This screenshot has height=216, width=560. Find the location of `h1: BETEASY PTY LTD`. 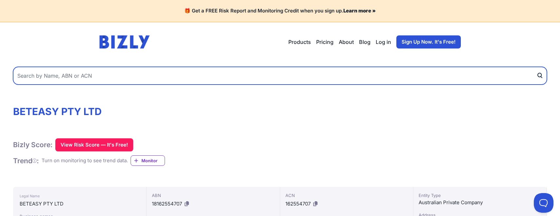

h1: BETEASY PTY LTD is located at coordinates (280, 111).